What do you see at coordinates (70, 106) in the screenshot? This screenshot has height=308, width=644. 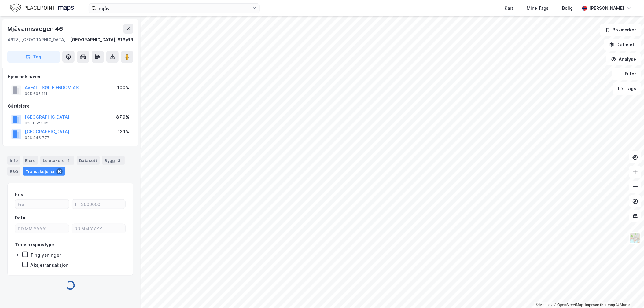 I see `div: Gårdeiere` at bounding box center [70, 106].